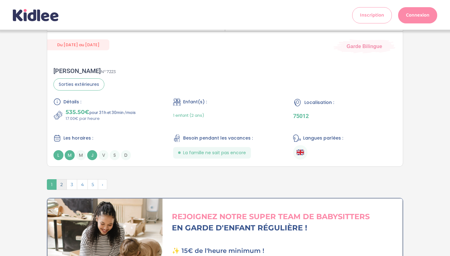  Describe the element at coordinates (218, 138) in the screenshot. I see `span: Besoin pendant les vacances :` at that location.